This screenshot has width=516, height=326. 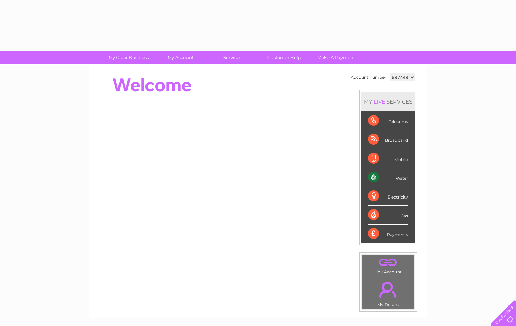 What do you see at coordinates (128, 57) in the screenshot?
I see `a: My Clear Business` at bounding box center [128, 57].